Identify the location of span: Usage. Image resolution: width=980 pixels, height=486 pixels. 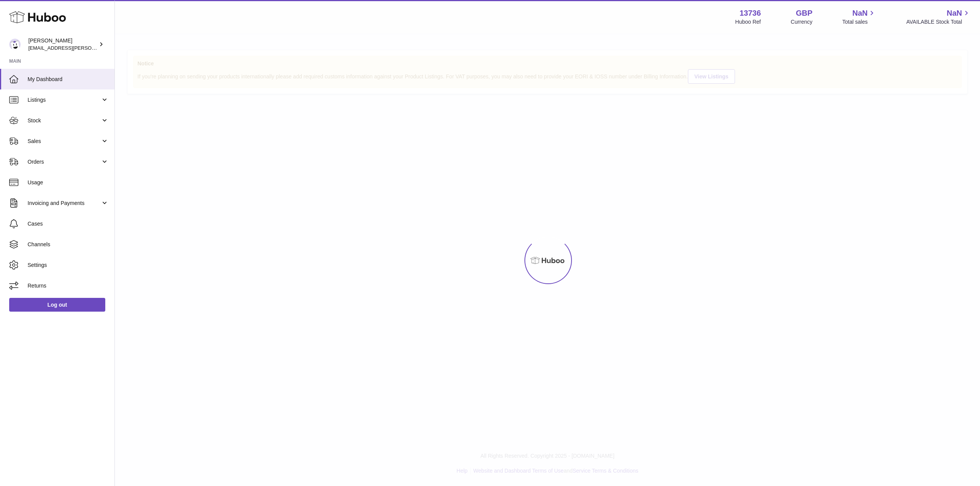
(68, 183).